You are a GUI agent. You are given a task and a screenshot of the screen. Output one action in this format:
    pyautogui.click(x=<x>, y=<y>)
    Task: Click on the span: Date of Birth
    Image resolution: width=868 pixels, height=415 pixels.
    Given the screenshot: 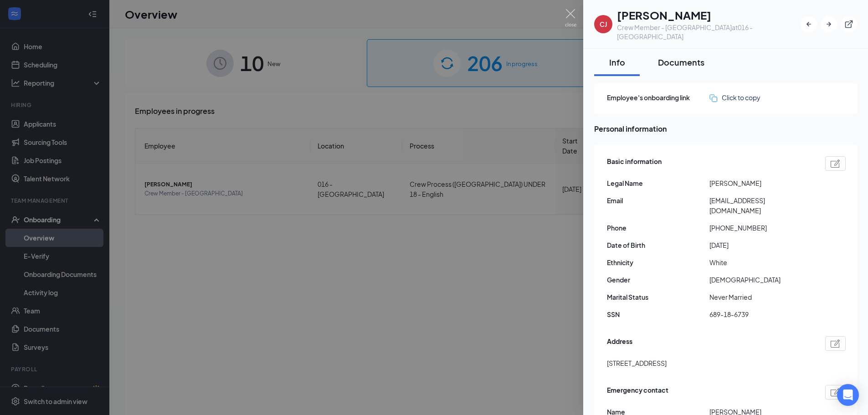 What is the action you would take?
    pyautogui.click(x=658, y=245)
    